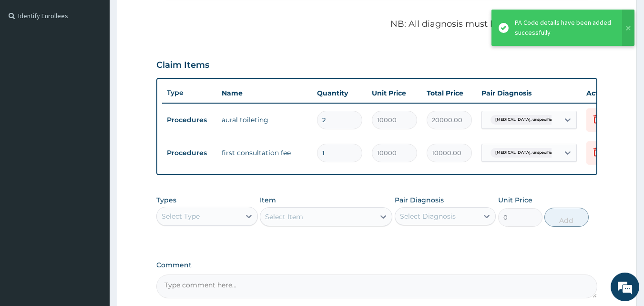 This screenshot has width=644, height=306. I want to click on th: Unit Price, so click(394, 93).